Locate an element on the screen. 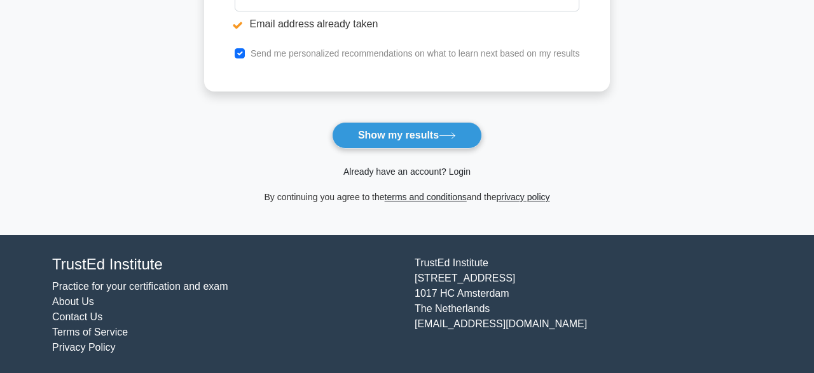 The height and width of the screenshot is (373, 814). a: About Us is located at coordinates (73, 301).